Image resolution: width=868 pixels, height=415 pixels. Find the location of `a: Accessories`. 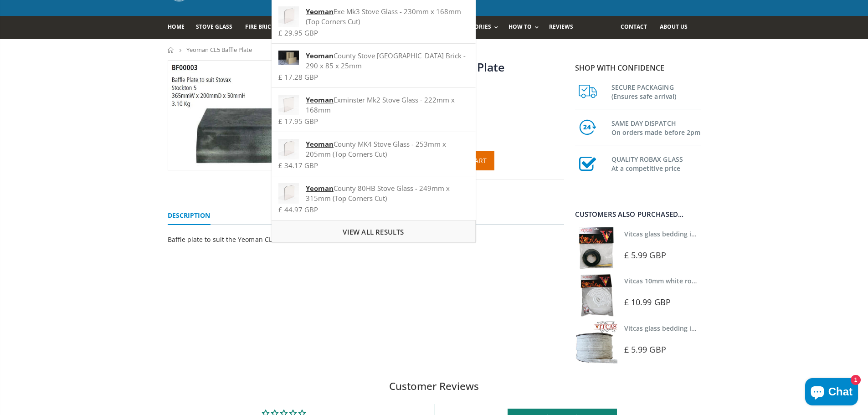

a: Accessories is located at coordinates (478, 27).